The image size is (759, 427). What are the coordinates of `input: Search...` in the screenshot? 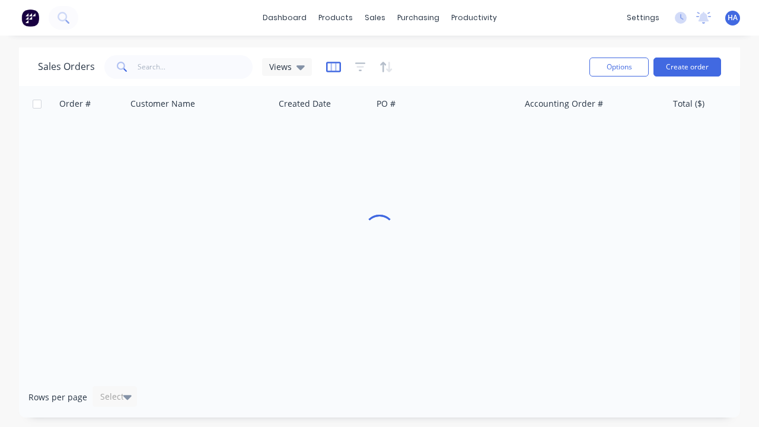 It's located at (195, 67).